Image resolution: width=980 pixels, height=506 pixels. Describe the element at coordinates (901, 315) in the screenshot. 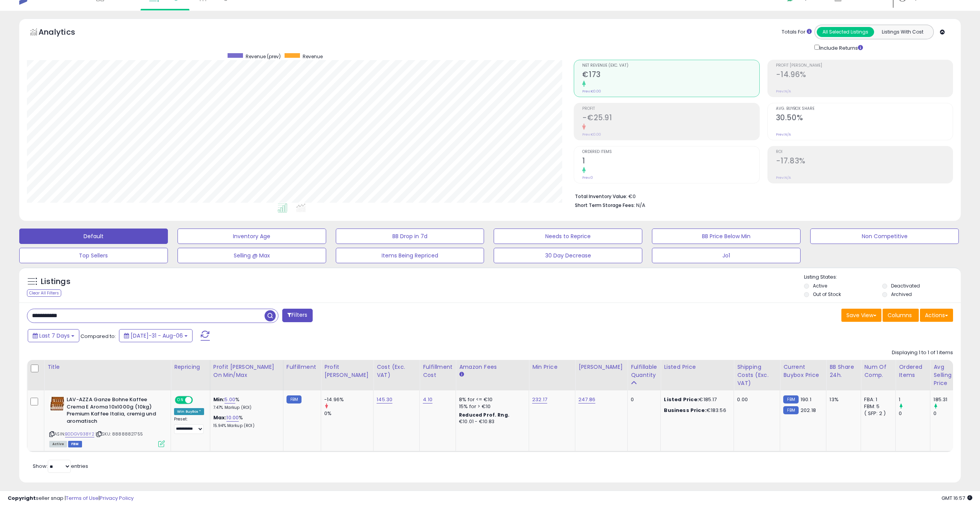

I see `button: Columns` at that location.